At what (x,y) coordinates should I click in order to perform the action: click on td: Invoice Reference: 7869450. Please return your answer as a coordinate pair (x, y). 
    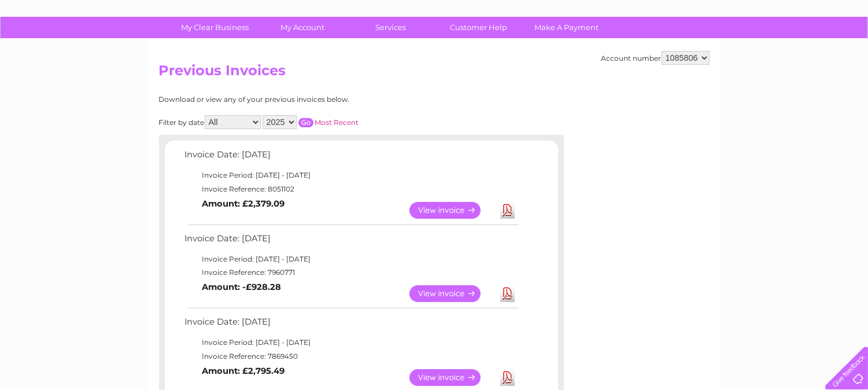
    Looking at the image, I should click on (351, 356).